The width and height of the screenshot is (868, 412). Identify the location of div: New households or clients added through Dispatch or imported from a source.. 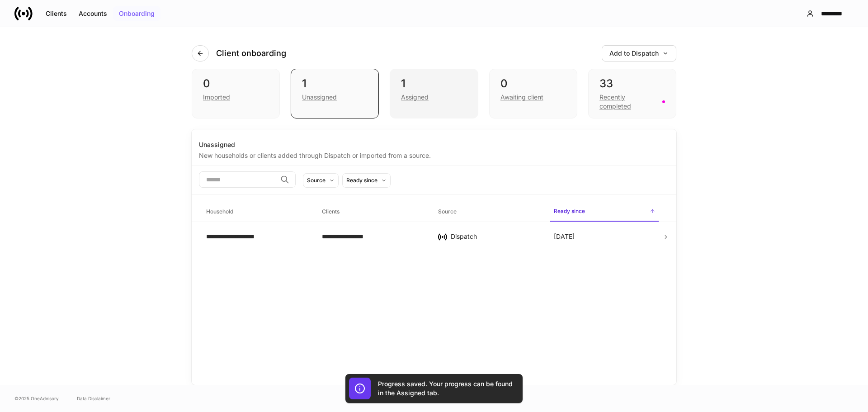
(434, 155).